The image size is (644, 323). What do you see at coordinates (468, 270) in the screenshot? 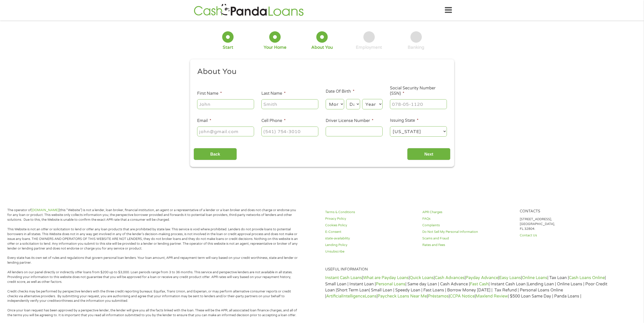
I see `h4: Useful Information` at bounding box center [468, 270].